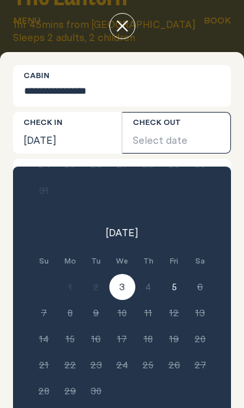 This screenshot has width=244, height=408. What do you see at coordinates (70, 339) in the screenshot?
I see `button: 15` at bounding box center [70, 339].